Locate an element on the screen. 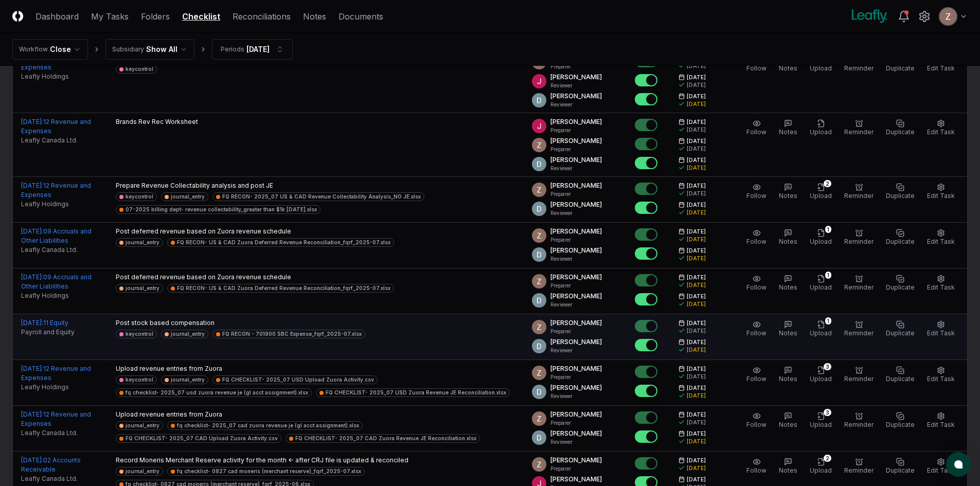  div: FQ RECON - 701900 SBC Expense_fqrf_2025-07.xlsx is located at coordinates (291, 334).